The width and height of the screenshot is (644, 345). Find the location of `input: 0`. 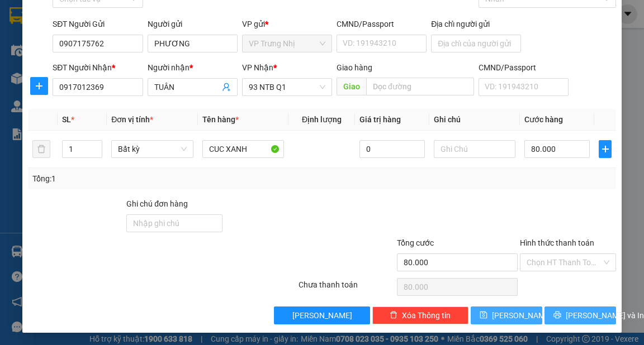

input: 0 is located at coordinates (392, 149).